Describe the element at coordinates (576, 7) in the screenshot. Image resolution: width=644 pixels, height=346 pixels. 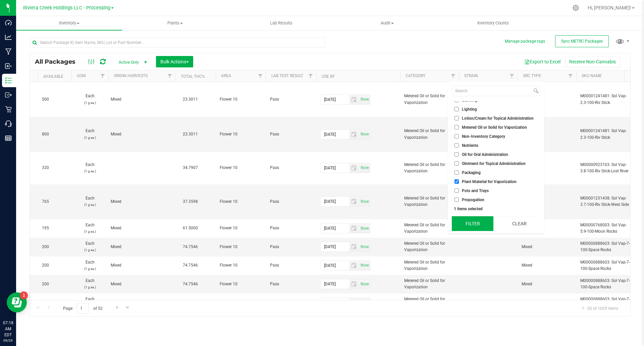
I see `div: Manage settings` at that location.